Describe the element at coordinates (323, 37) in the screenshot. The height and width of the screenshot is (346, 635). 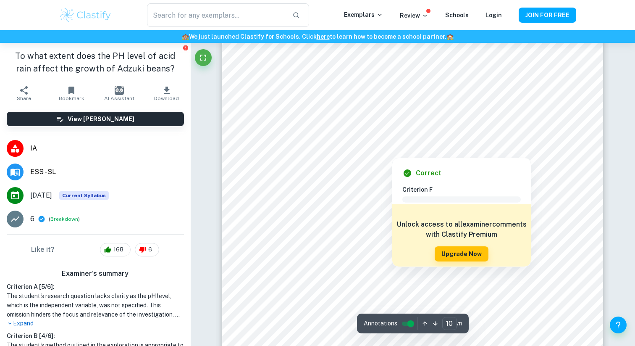
I see `a: here` at that location.